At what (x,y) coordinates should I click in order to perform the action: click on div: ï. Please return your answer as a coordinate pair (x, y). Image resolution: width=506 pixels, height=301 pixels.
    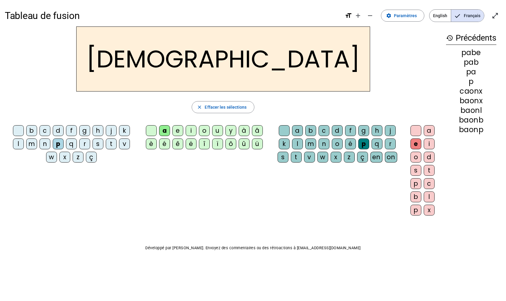
    Looking at the image, I should click on (218, 144).